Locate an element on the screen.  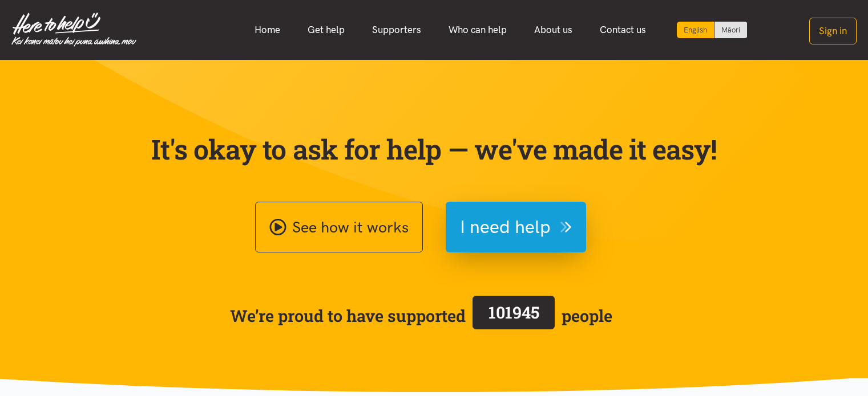
button: Sign in is located at coordinates (833, 30).